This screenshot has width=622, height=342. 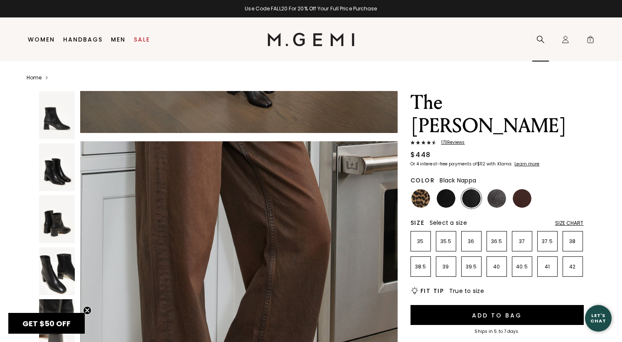 What do you see at coordinates (497, 242) in the screenshot?
I see `p: 36.5` at bounding box center [497, 242].